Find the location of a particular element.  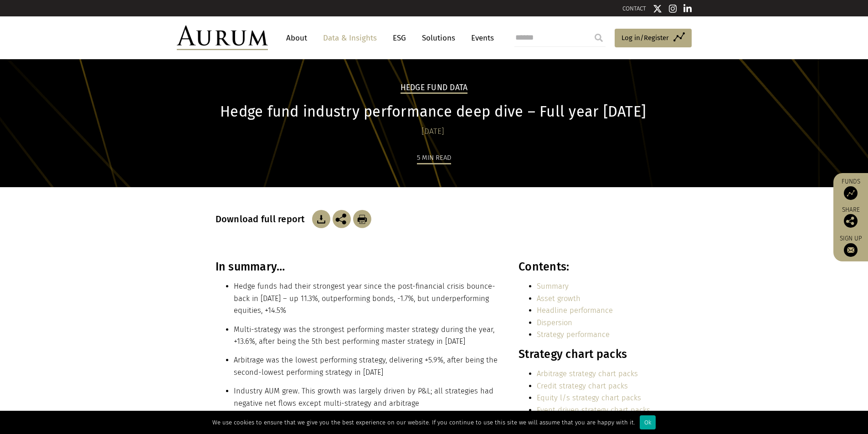

img: Instagram icon is located at coordinates (673, 8).